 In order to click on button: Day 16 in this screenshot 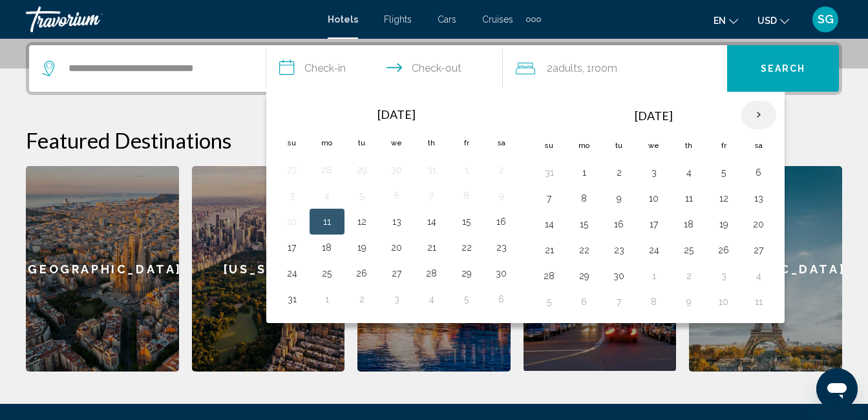, I will do `click(502, 222)`.